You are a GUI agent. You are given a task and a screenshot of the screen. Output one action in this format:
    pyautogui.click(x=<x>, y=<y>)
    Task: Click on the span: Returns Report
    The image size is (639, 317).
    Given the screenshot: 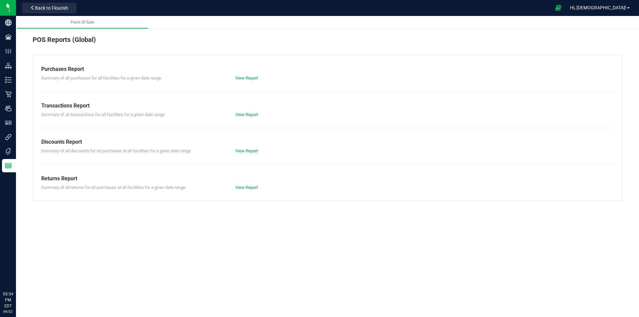 What is the action you would take?
    pyautogui.click(x=59, y=178)
    